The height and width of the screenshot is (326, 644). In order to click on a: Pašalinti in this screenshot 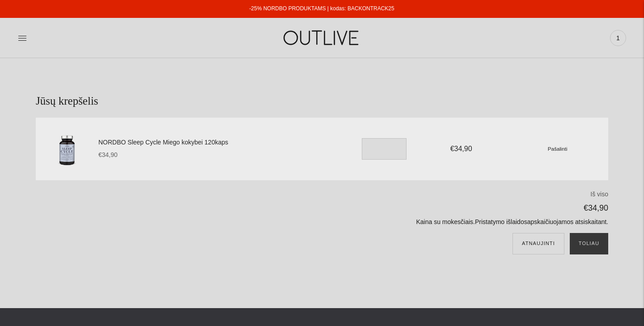, I will do `click(557, 148)`.